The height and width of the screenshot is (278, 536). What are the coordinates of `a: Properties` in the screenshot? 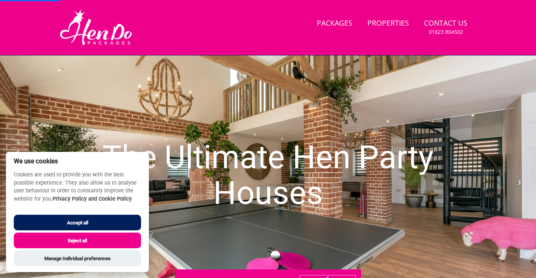 It's located at (388, 23).